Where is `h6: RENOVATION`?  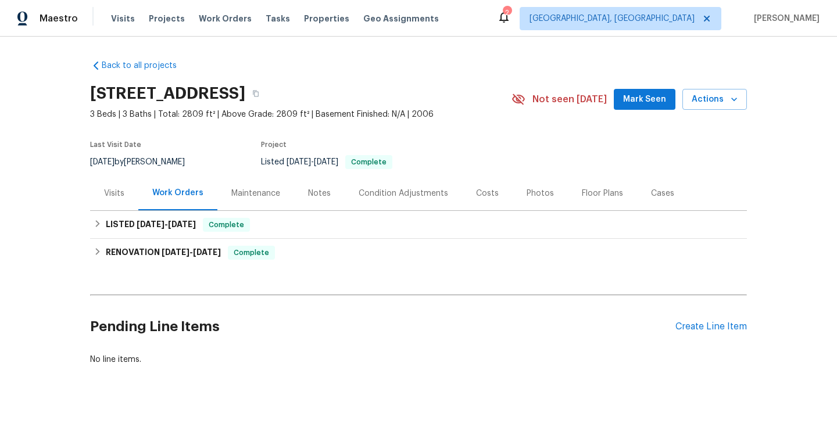
h6: RENOVATION is located at coordinates (163, 253).